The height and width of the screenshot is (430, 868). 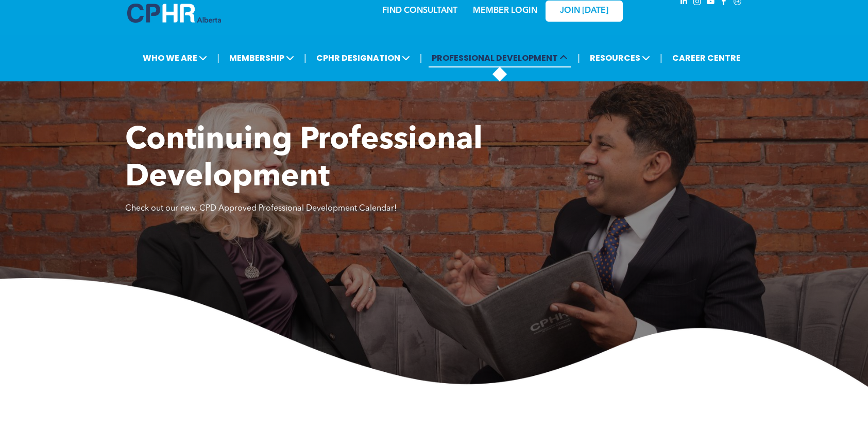 I want to click on span: Check out our new, CPD Approved Professional Development Calendar!, so click(x=261, y=209).